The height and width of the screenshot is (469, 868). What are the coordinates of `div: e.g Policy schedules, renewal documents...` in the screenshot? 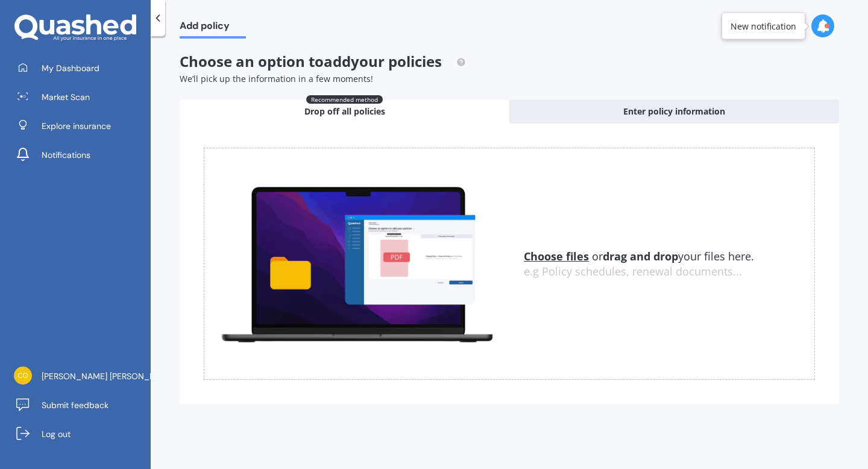 It's located at (669, 272).